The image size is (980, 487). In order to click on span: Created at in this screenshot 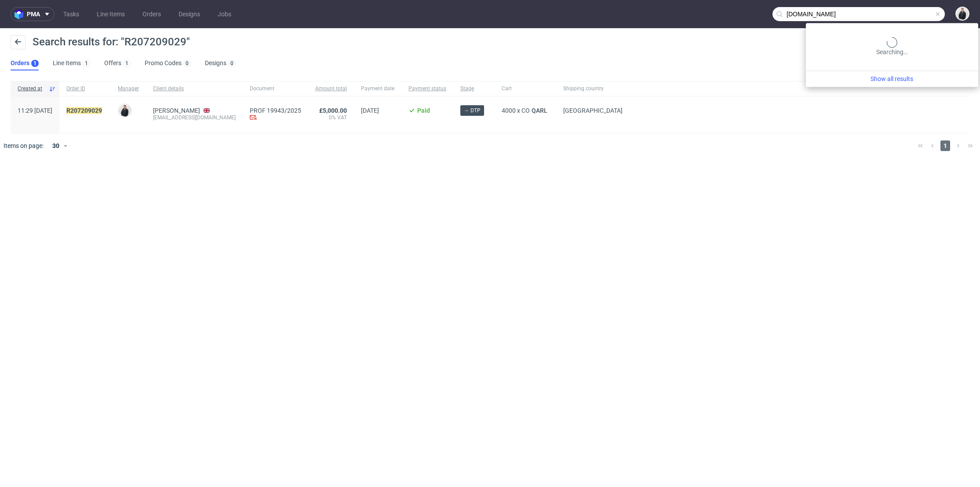, I will do `click(31, 88)`.